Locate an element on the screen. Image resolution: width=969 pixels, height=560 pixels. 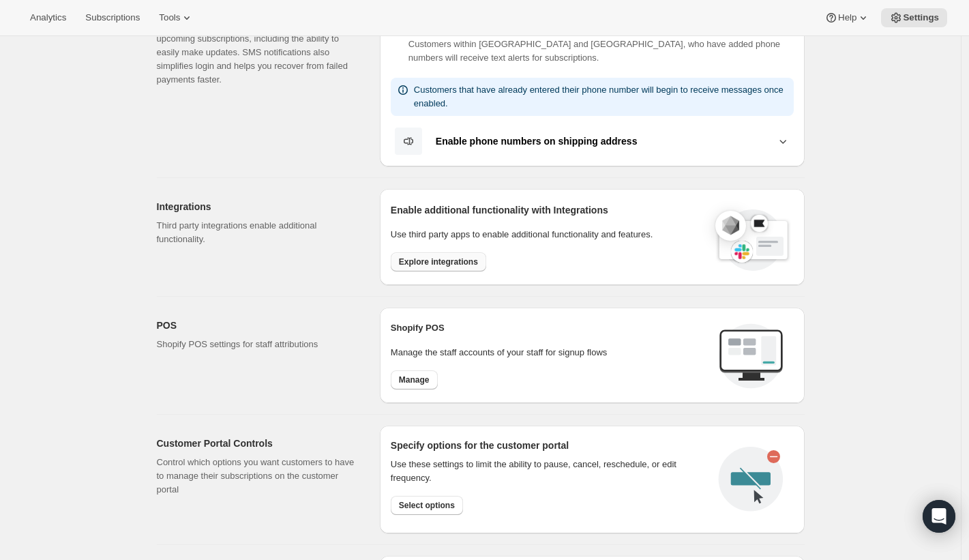
p: Enable shoppers to receive text notifications about upcoming subscriptions, including the ability... is located at coordinates (257, 53).